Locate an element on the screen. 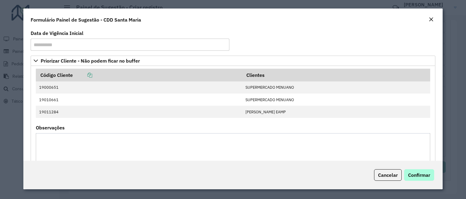  div: Priorizar Cliente - Não podem ficar no buffer is located at coordinates (233, 129).